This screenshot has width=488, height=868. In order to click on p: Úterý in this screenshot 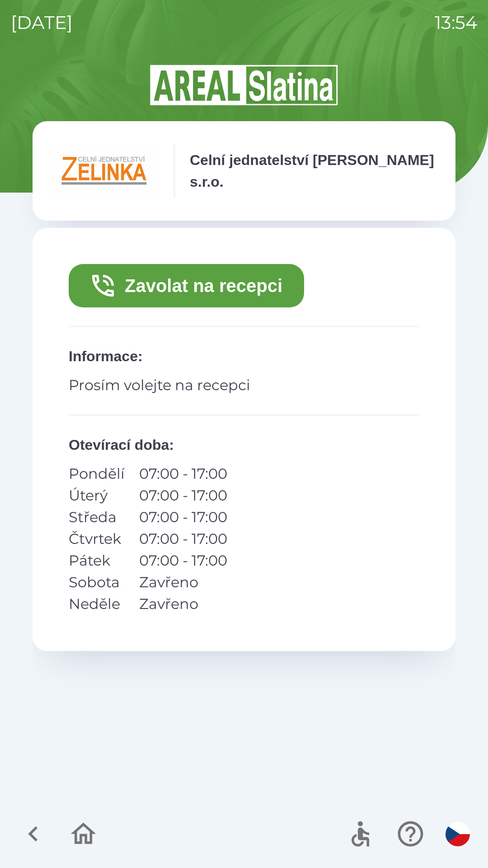, I will do `click(96, 495)`.